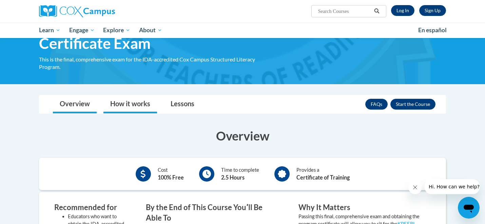 This screenshot has height=224, width=485. What do you see at coordinates (82, 30) in the screenshot?
I see `a: Engage` at bounding box center [82, 30].